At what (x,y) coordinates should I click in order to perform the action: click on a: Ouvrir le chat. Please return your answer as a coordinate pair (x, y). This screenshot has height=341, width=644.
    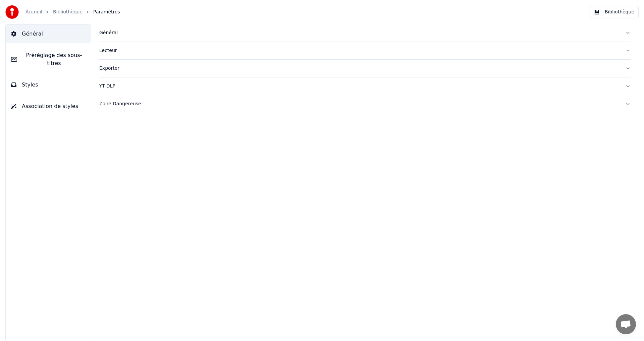
    Looking at the image, I should click on (626, 324).